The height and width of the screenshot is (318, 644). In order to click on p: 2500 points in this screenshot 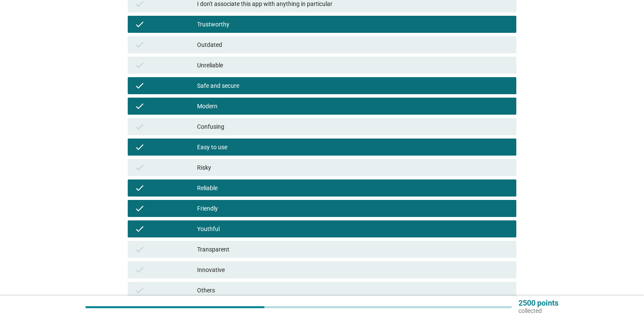, I will do `click(538, 303)`.